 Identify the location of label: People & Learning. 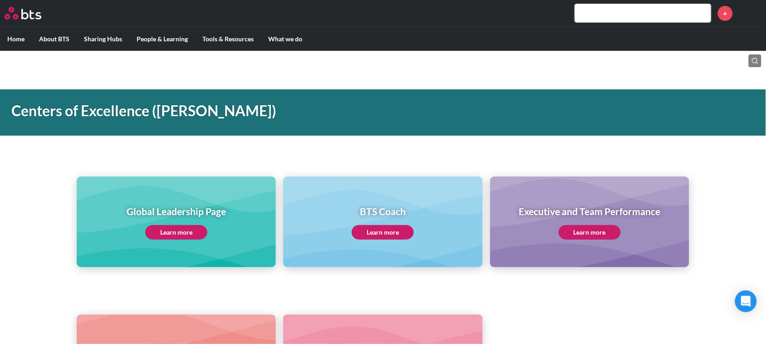
(162, 39).